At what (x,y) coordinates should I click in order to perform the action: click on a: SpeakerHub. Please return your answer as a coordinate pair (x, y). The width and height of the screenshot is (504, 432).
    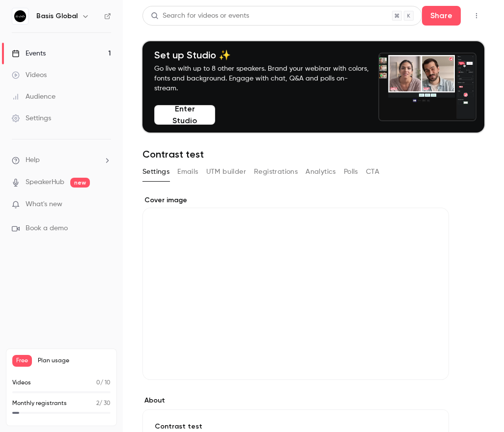
    Looking at the image, I should click on (45, 182).